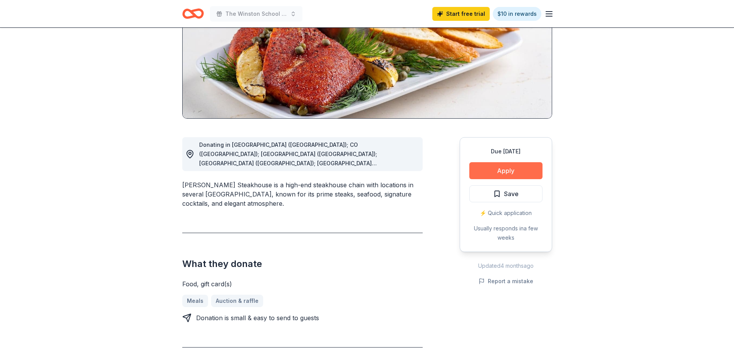 The image size is (734, 351). Describe the element at coordinates (517, 14) in the screenshot. I see `a: $10 in rewards` at that location.